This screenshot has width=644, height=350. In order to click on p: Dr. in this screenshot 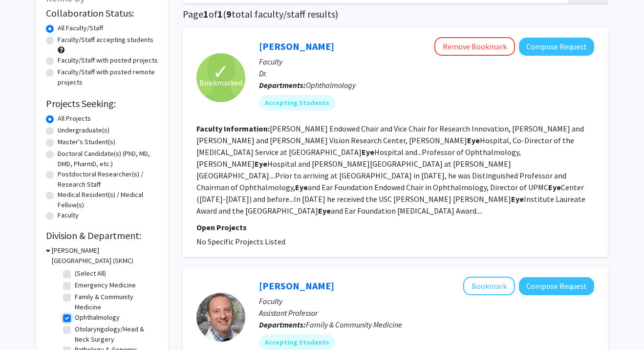, I will do `click(427, 73)`.